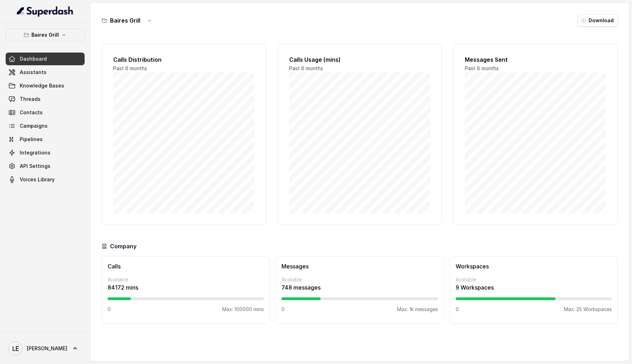 This screenshot has height=364, width=632. Describe the element at coordinates (418, 309) in the screenshot. I see `p: Max: 1k messages` at that location.